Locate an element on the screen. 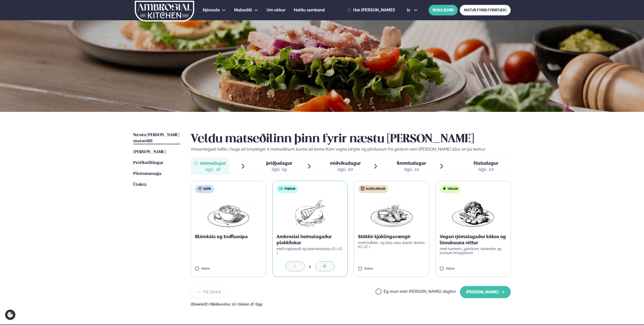 The width and height of the screenshot is (644, 325). div: ágú. 21 is located at coordinates (411, 169).